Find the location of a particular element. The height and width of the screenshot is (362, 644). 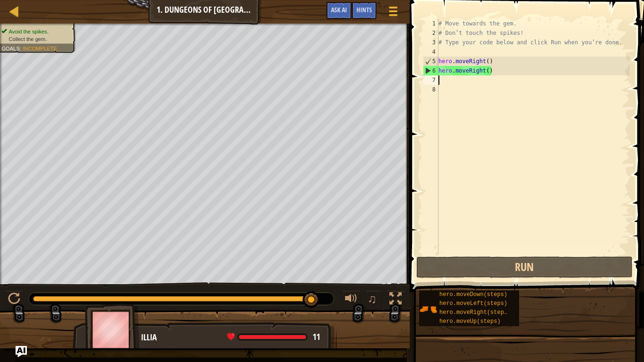

span: Incomplete is located at coordinates (40, 48).